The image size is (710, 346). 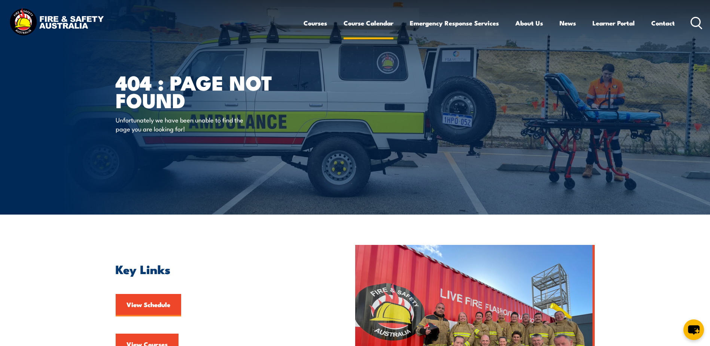 What do you see at coordinates (218, 269) in the screenshot?
I see `h2: Key Links` at bounding box center [218, 269].